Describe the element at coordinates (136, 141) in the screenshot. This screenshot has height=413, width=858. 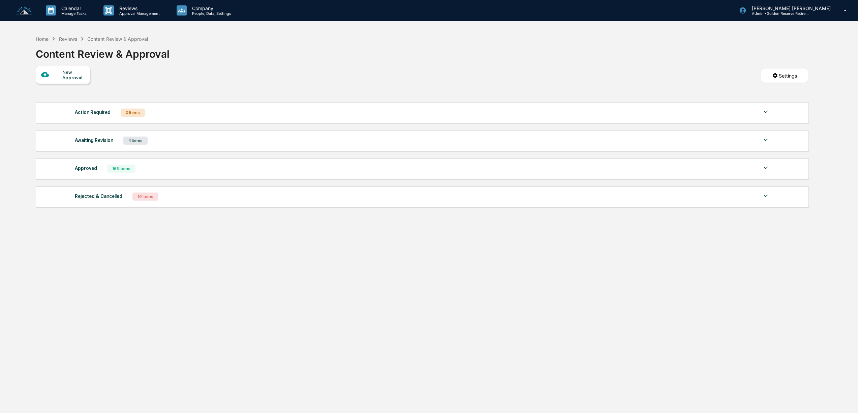
I see `div: 4 Items` at that location.